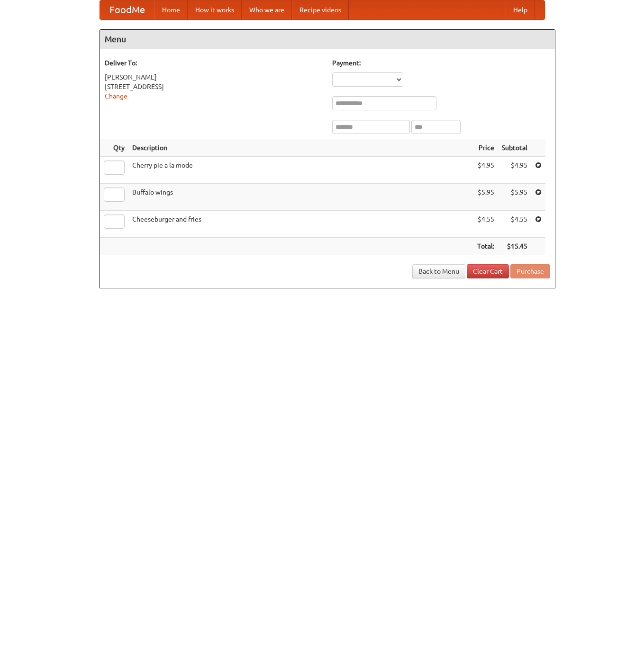  What do you see at coordinates (215, 10) in the screenshot?
I see `a: How it works` at bounding box center [215, 10].